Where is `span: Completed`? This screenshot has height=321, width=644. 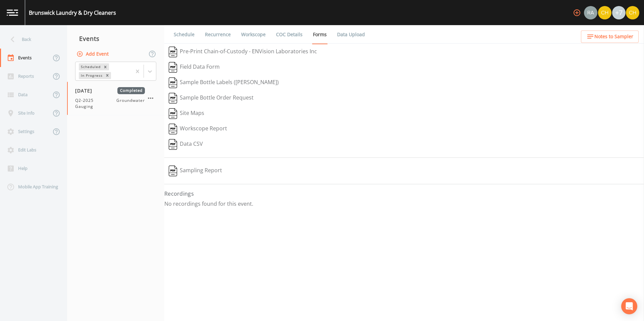
span: Completed is located at coordinates (131, 90).